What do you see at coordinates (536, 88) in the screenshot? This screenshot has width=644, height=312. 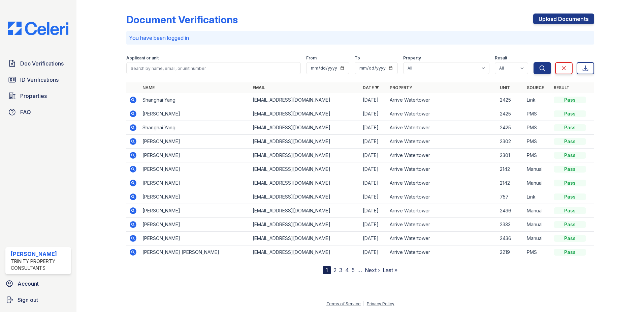 I see `a: Source` at bounding box center [536, 88].